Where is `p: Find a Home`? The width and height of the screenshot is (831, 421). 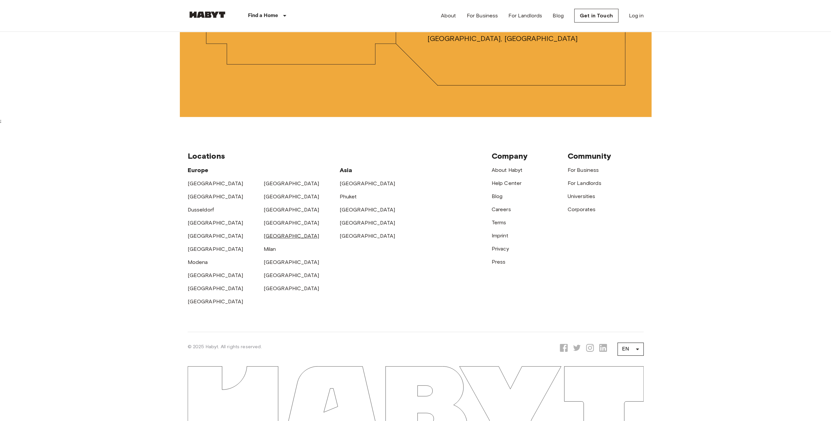
p: Find a Home is located at coordinates (263, 16).